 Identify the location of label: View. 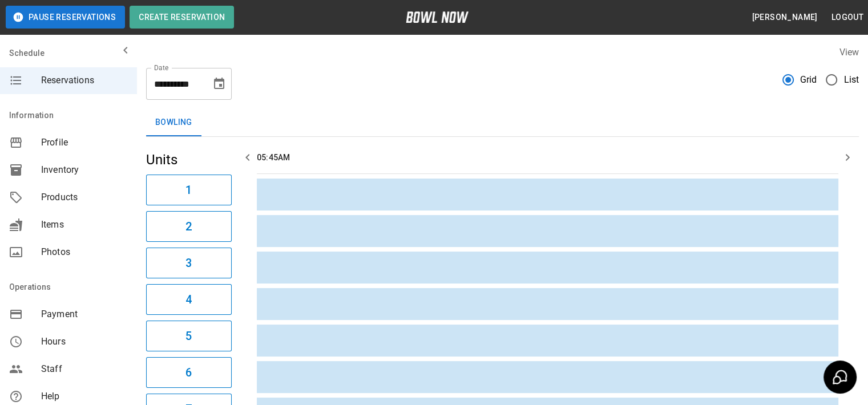
(848, 52).